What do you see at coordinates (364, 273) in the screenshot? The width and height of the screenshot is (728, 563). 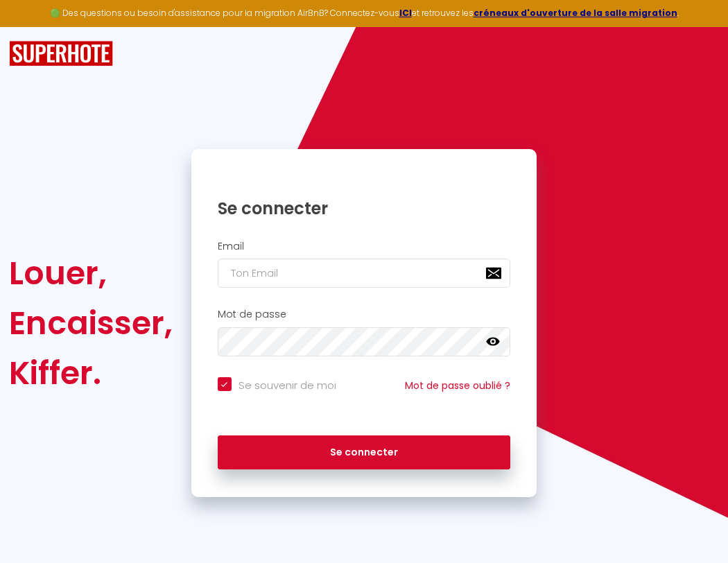 I see `input: Ton Email` at bounding box center [364, 273].